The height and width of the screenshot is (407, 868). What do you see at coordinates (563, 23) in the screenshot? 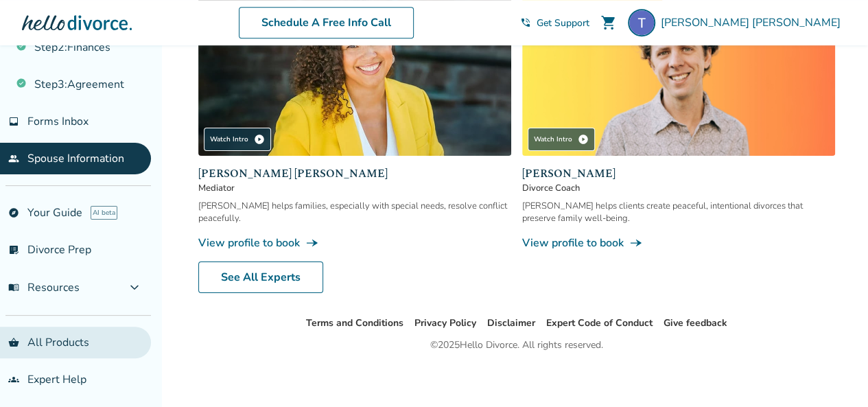
I see `span: Get Support` at bounding box center [563, 23].